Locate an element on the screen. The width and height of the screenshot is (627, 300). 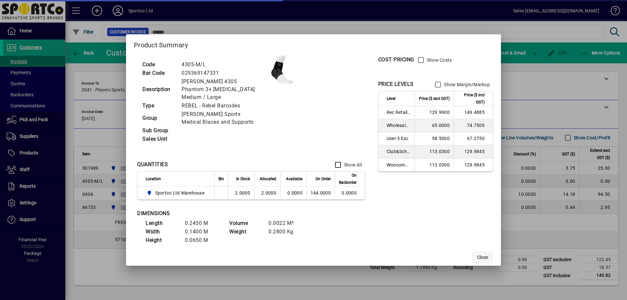
label: Show Costs is located at coordinates (438, 60).